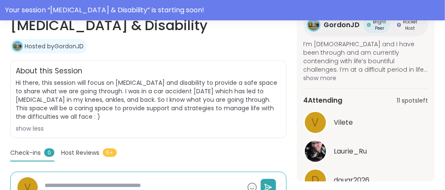 The image size is (445, 190). What do you see at coordinates (366, 152) in the screenshot?
I see `a: Laurie_RuLaurie_Ru` at bounding box center [366, 152].